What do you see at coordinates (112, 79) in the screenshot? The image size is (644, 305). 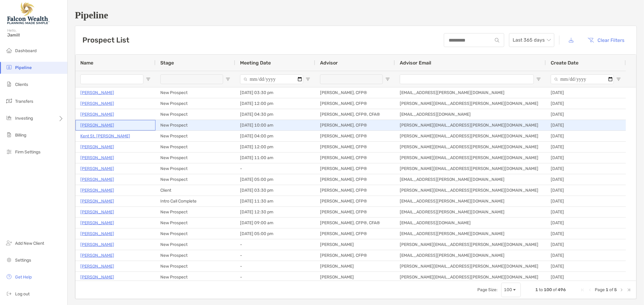 I see `input: Name Filter Input` at bounding box center [112, 79].